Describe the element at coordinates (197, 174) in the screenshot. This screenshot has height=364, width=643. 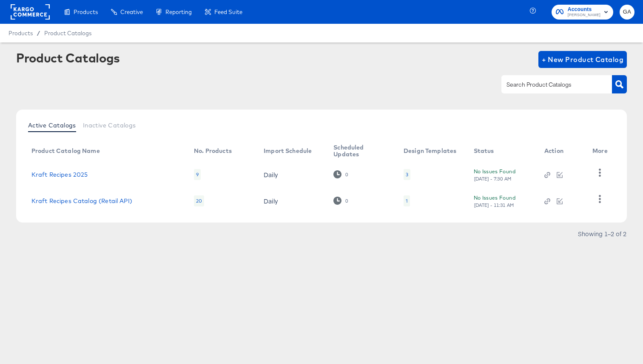
I see `div: 9` at that location.